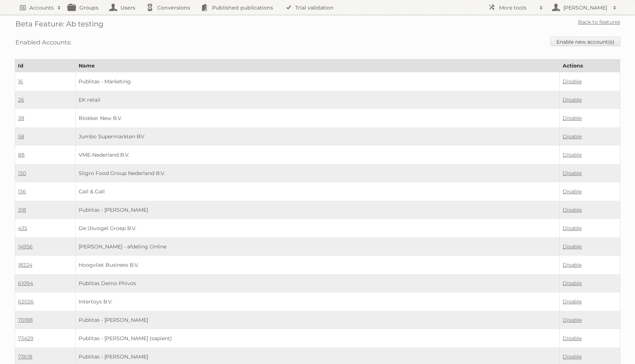  What do you see at coordinates (318, 228) in the screenshot?
I see `td: De IJsvogel Groep B.V.` at bounding box center [318, 228].